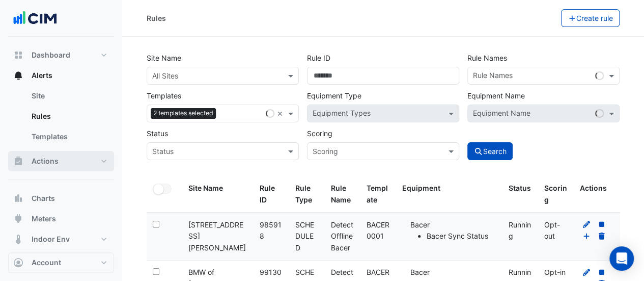  Describe the element at coordinates (164, 96) in the screenshot. I see `label: Templates` at that location.